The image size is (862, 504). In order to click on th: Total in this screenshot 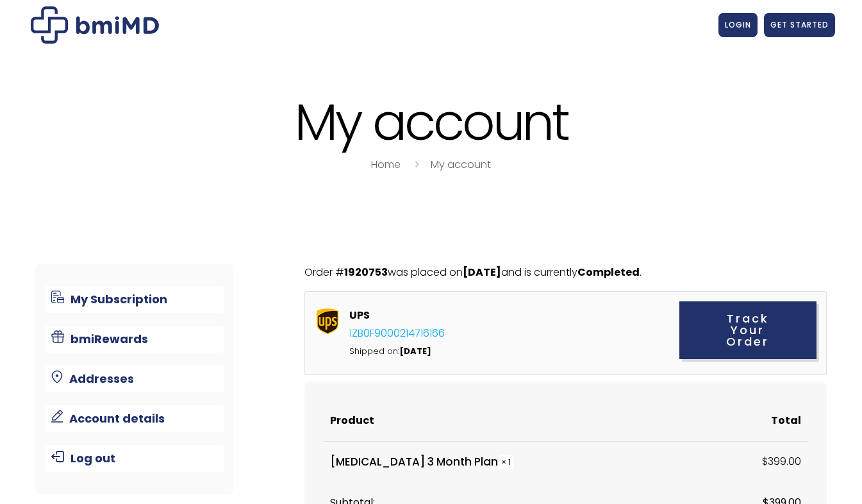, I will do `click(703, 420)`.